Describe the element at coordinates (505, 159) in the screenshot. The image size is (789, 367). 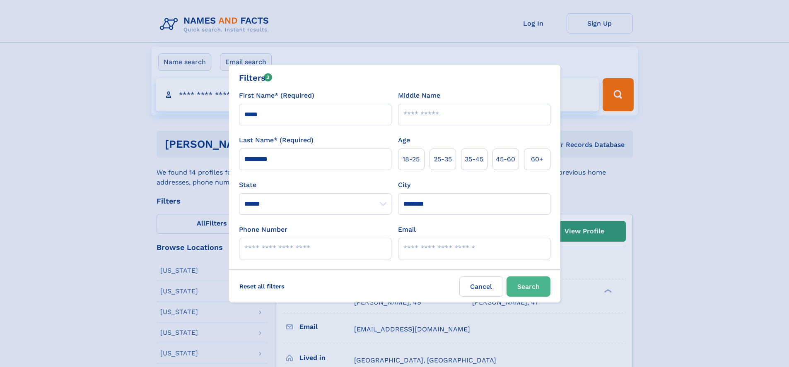
I see `span: 45‑60` at that location.